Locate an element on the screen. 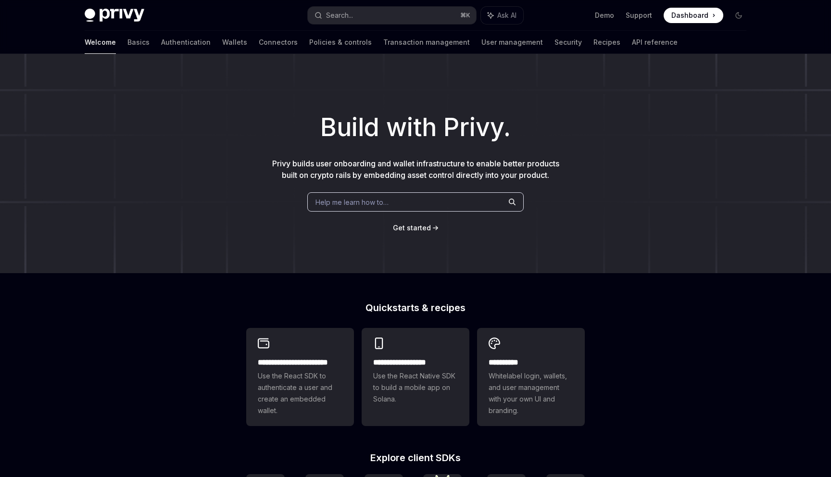 This screenshot has width=831, height=477. h2: Explore client SDKs is located at coordinates (416, 458).